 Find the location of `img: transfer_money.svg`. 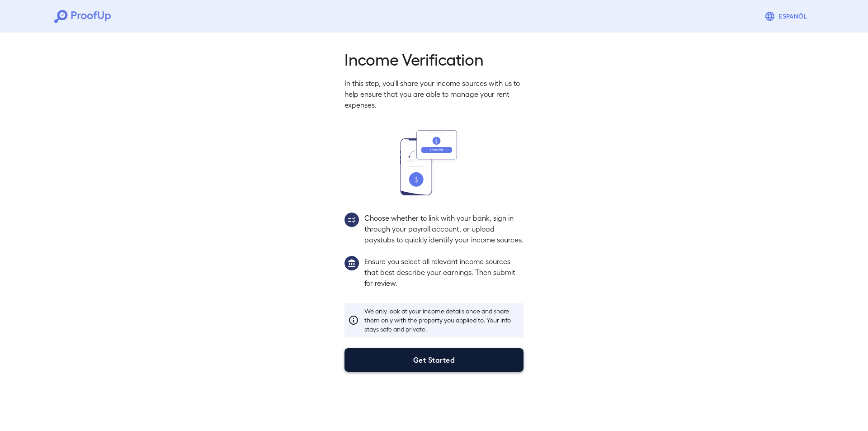

img: transfer_money.svg is located at coordinates (434, 163).